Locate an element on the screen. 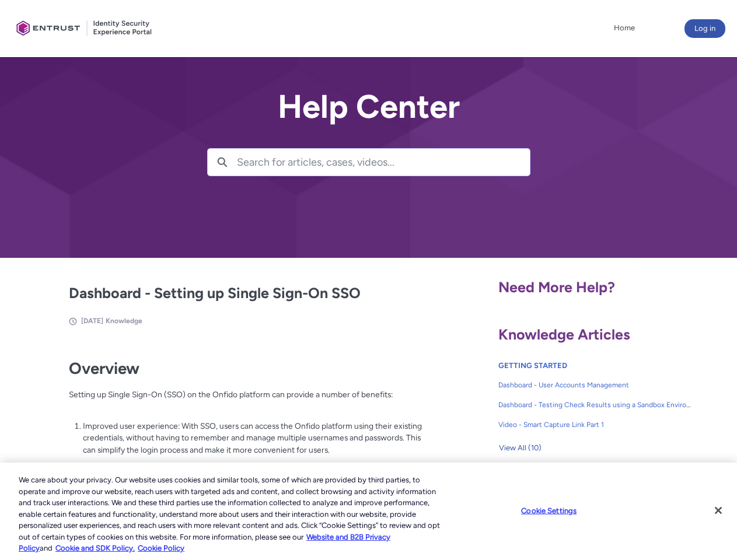 The width and height of the screenshot is (737, 560). span: Dashboard - User Accounts Management is located at coordinates (595, 385).